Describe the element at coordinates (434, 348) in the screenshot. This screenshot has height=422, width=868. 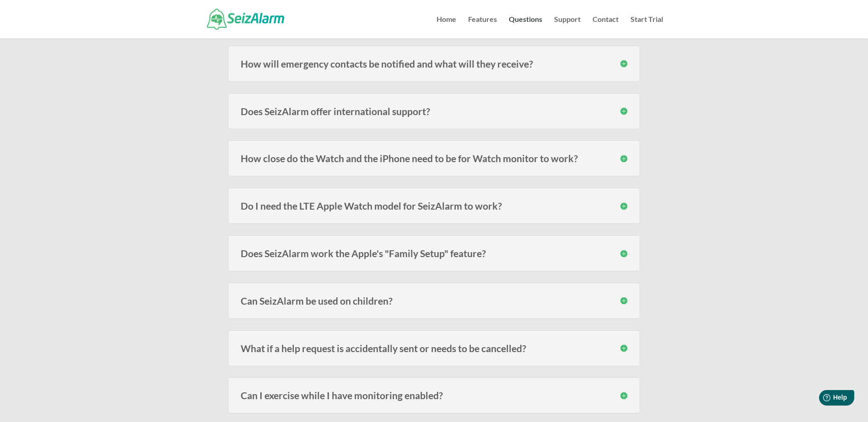
I see `h3: What if a help request is accidentally sent or needs to be cancelled?` at that location.